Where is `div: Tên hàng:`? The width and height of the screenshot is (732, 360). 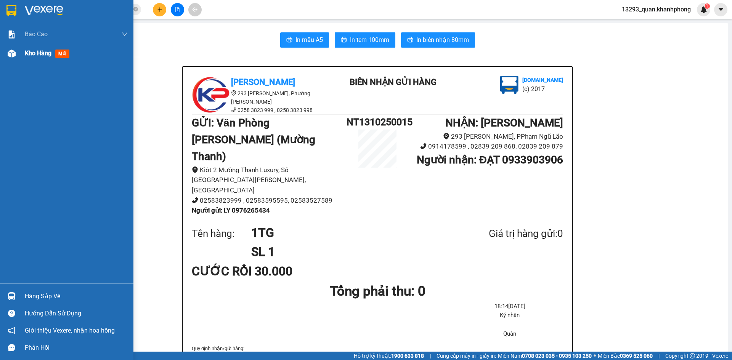
div: Tên hàng: is located at coordinates (222, 234).